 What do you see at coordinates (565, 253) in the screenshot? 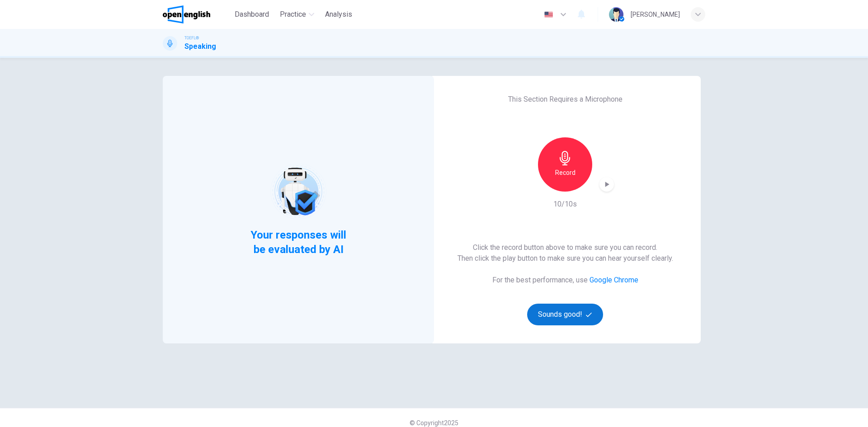
I see `h6: Click the record button above to make sure you can record. Then click the play button to make sur...` at bounding box center [565, 253].